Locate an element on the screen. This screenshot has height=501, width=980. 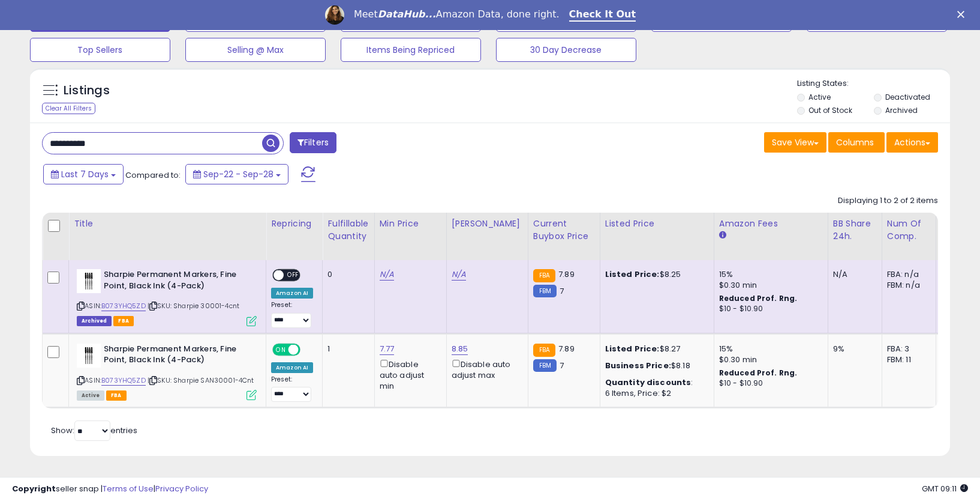
a: 8.85 is located at coordinates (460, 348).